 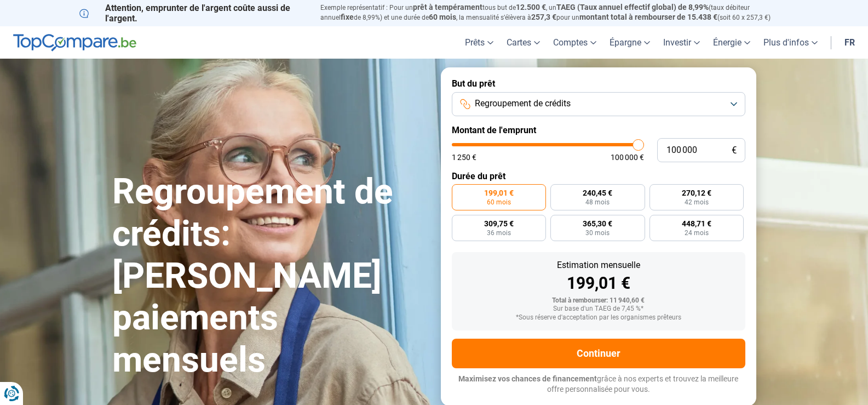 What do you see at coordinates (448, 7) in the screenshot?
I see `span: prêt à tempérament` at bounding box center [448, 7].